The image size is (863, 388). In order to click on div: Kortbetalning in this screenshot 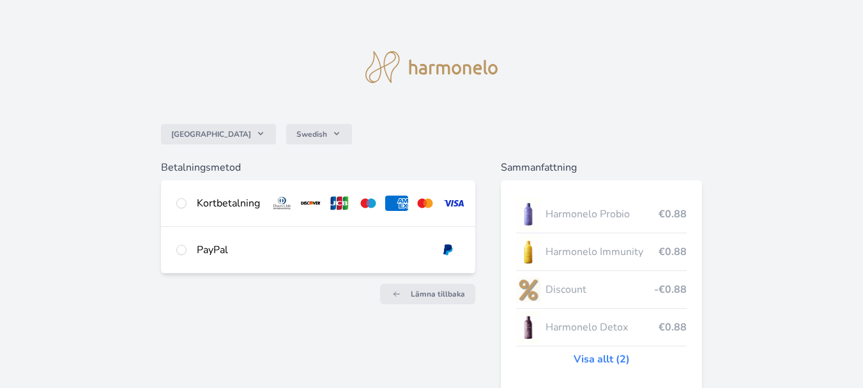, I will do `click(228, 203)`.